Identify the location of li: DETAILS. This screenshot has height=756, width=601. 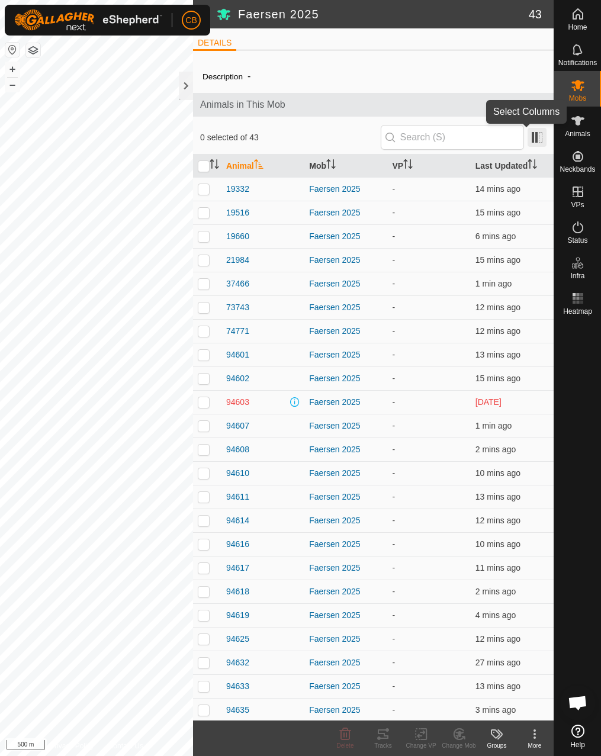
(214, 44).